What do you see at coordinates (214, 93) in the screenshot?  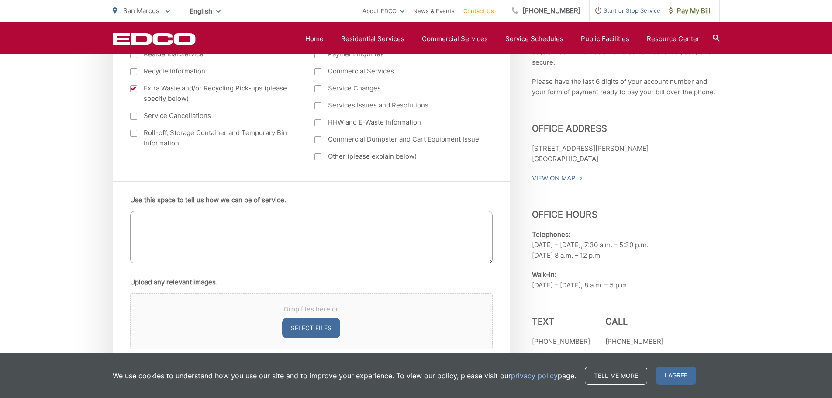 I see `label: Extra Waste and/or Recycling Pick-ups (please specify below)` at bounding box center [214, 93].